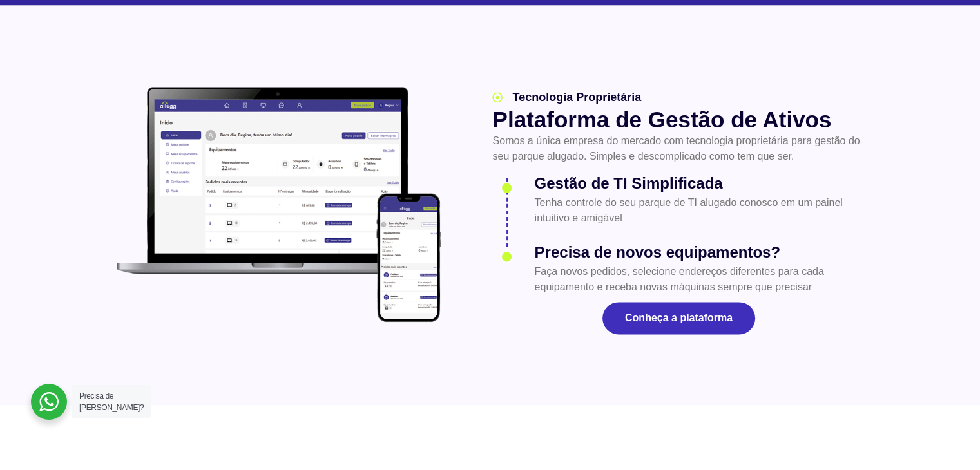 Image resolution: width=980 pixels, height=470 pixels. I want to click on img: plataforma allugg, so click(279, 205).